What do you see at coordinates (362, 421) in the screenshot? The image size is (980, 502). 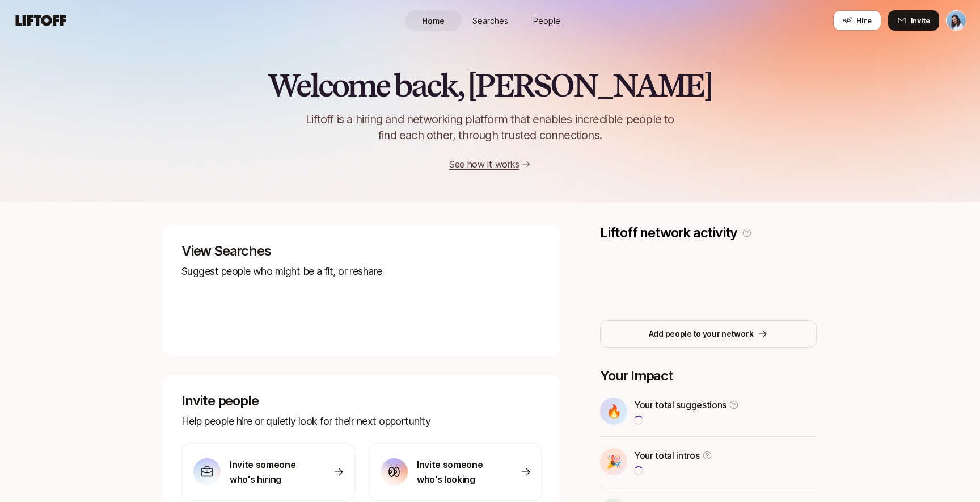 I see `p: Help people hire or quietly look for their next opportunity` at bounding box center [362, 421].